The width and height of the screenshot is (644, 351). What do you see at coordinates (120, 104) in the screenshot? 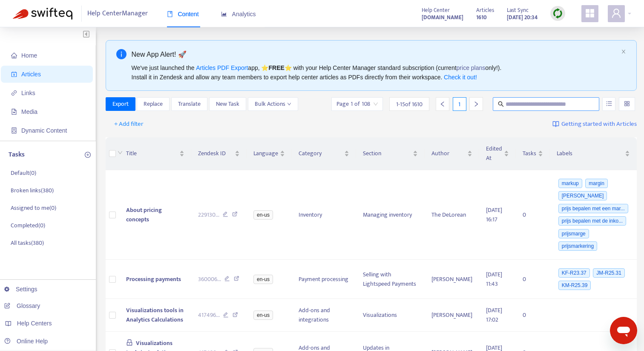
I see `button: Export` at bounding box center [120, 104].